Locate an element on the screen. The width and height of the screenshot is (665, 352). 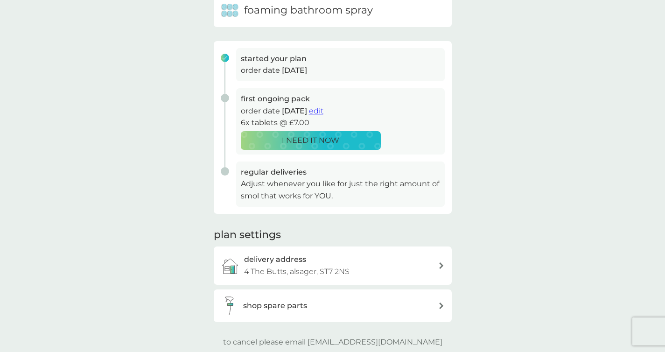
span: edit is located at coordinates (316, 111).